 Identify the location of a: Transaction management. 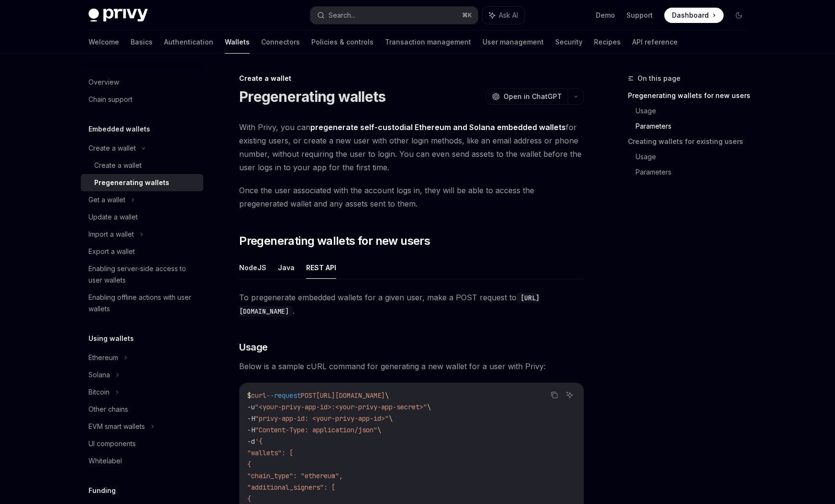
(428, 42).